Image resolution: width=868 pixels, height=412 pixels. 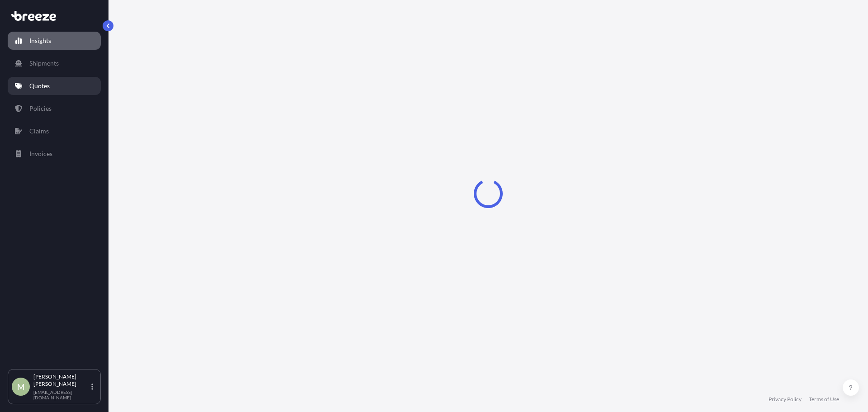 I want to click on a: Quotes, so click(x=54, y=86).